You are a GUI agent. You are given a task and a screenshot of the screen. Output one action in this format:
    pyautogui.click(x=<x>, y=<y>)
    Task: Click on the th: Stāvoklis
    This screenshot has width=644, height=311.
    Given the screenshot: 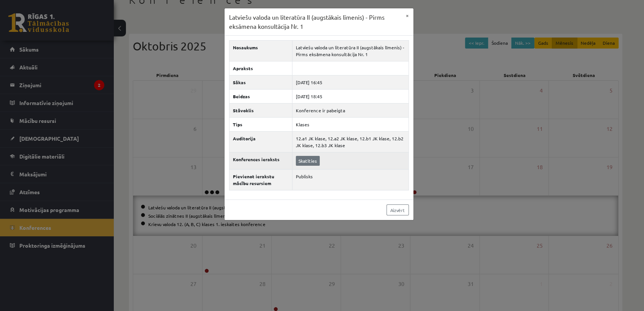 What is the action you would take?
    pyautogui.click(x=260, y=110)
    